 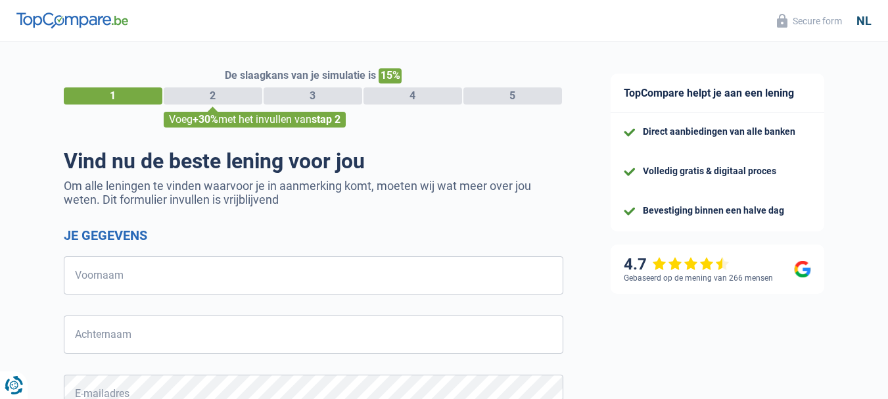 I want to click on div: Voeg met het invullen van, so click(x=254, y=120).